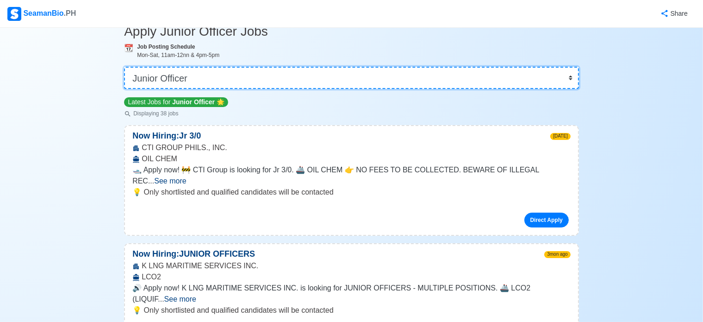  What do you see at coordinates (351, 31) in the screenshot?
I see `h3: Apply Junior Officer Jobs` at bounding box center [351, 31].